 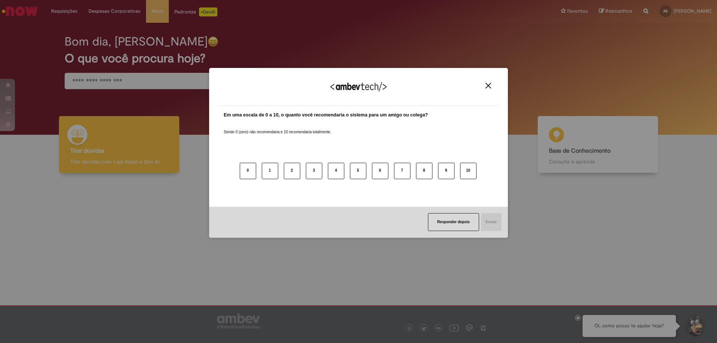 I want to click on button: 2, so click(x=292, y=171).